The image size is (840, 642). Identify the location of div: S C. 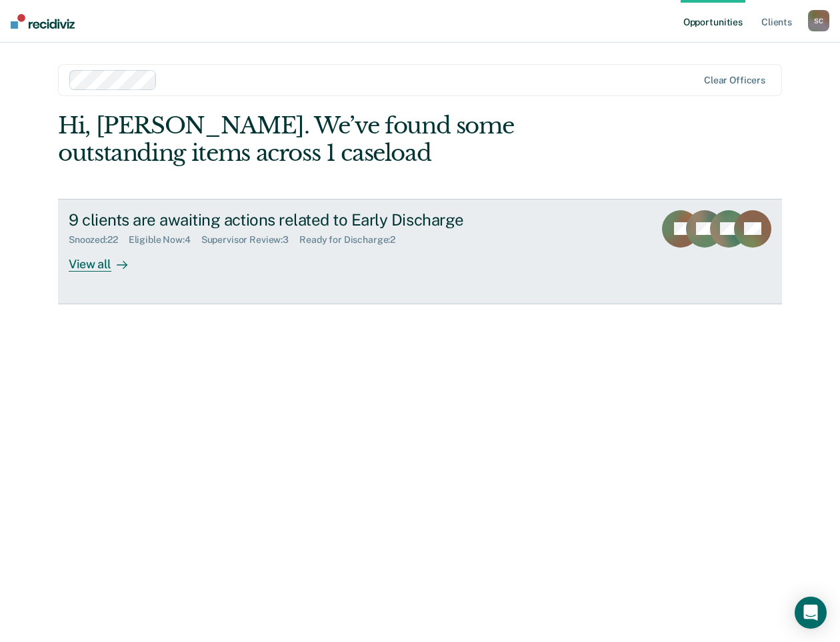
(818, 21).